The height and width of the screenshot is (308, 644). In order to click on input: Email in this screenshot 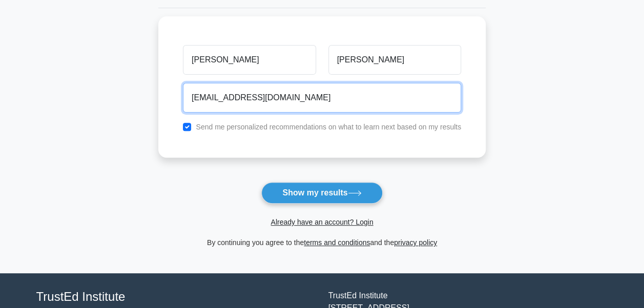, I will do `click(322, 98)`.